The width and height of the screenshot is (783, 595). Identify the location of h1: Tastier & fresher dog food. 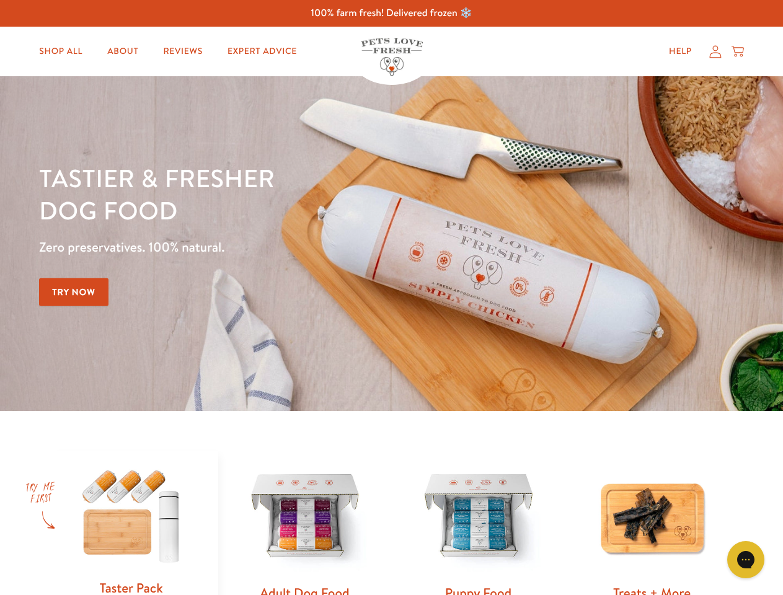
(274, 194).